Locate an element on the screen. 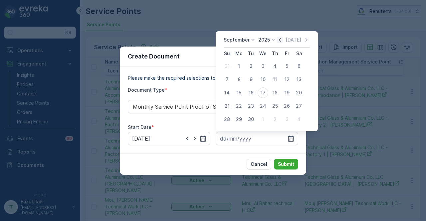 This screenshot has width=426, height=221. div: 14 is located at coordinates (227, 93).